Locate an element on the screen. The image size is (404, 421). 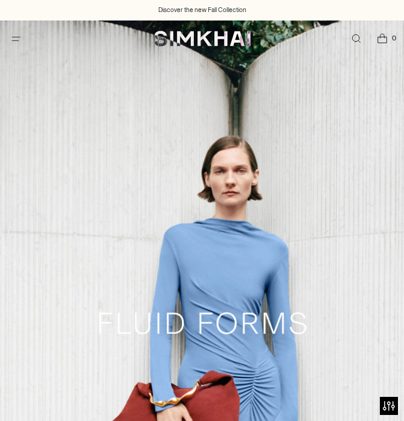
a: Open search modal is located at coordinates (355, 39).